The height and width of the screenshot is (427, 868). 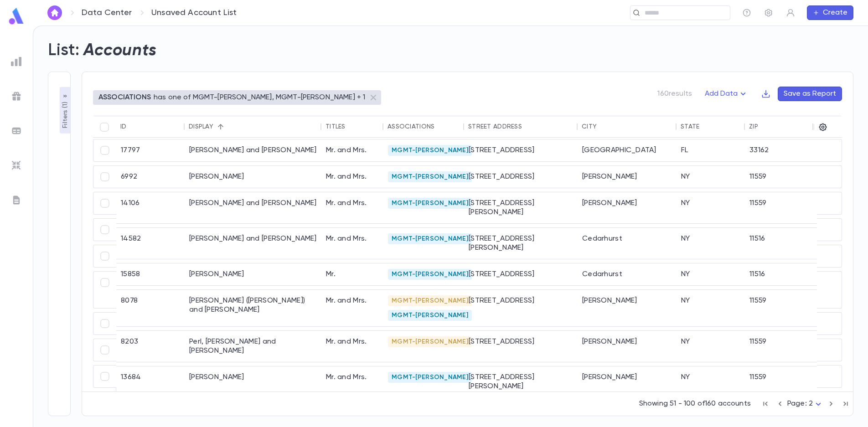 I want to click on div: 14582, so click(x=151, y=244).